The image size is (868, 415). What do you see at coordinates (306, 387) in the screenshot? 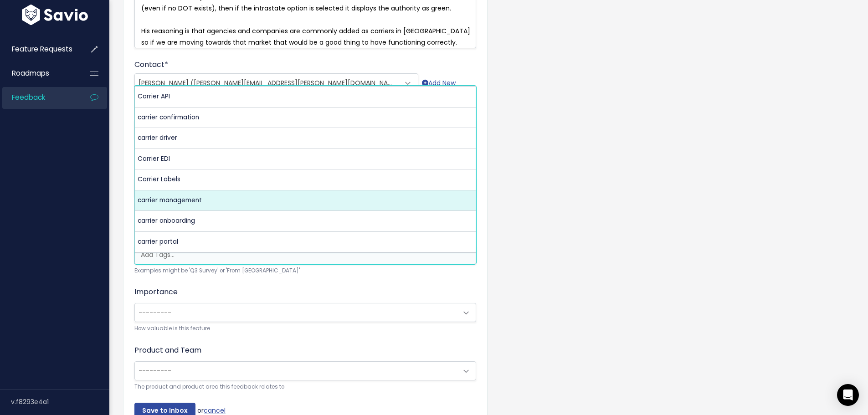
I see `small: The product and product area this feedback relates to` at bounding box center [306, 387].